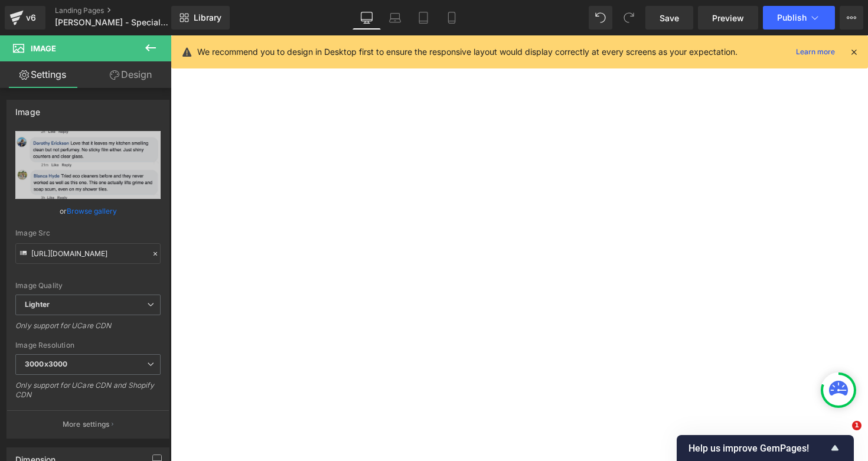 The image size is (868, 461). Describe the element at coordinates (728, 18) in the screenshot. I see `span: Preview` at that location.